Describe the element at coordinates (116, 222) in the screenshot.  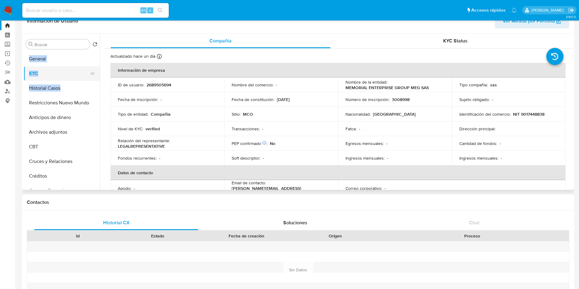
I see `span: Historial CX` at that location.